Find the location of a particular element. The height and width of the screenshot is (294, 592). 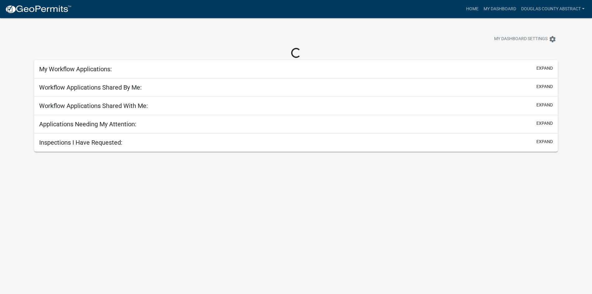

a: Douglas County Abstract is located at coordinates (553, 9).